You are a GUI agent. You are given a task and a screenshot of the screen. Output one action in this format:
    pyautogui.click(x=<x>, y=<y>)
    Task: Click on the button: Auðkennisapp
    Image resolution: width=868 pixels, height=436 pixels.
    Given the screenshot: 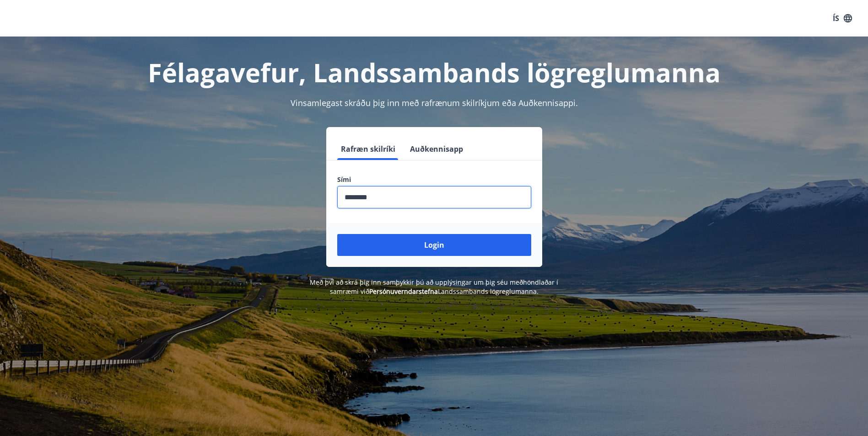 What is the action you would take?
    pyautogui.click(x=436, y=149)
    